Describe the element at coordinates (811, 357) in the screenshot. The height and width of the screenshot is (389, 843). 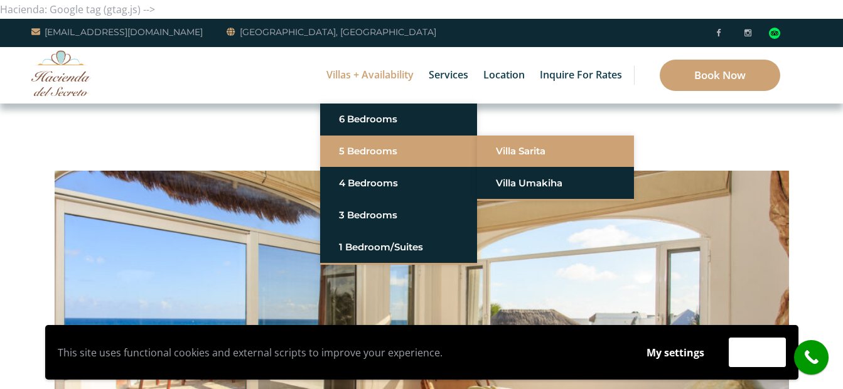
I see `i: call` at that location.